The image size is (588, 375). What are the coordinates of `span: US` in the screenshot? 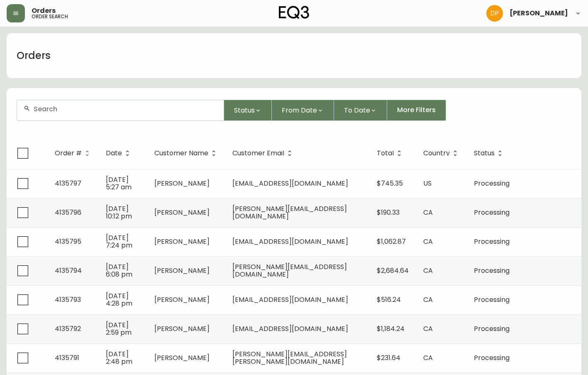 It's located at (427, 183).